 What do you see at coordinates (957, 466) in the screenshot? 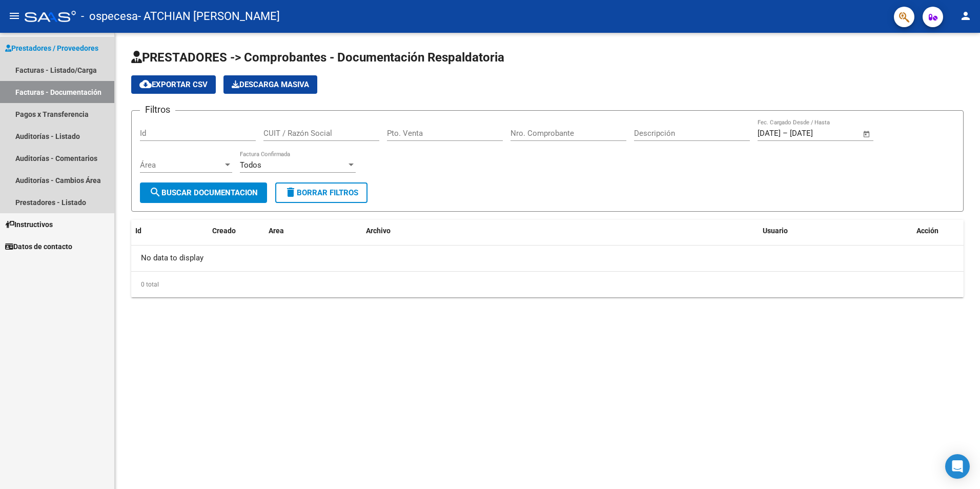
I see `div: Open Intercom Messenger` at bounding box center [957, 466].